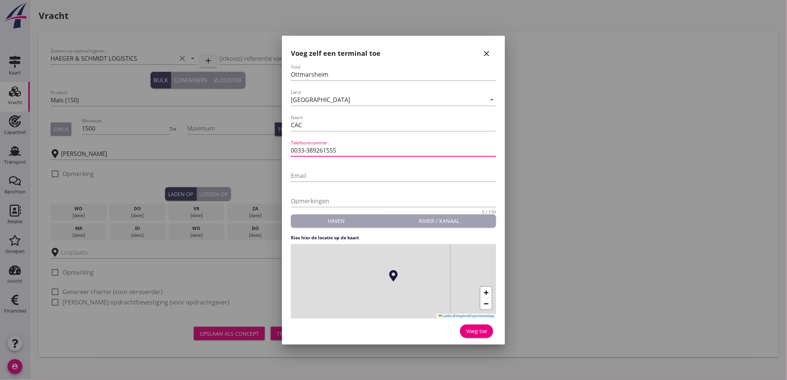 The width and height of the screenshot is (787, 380). What do you see at coordinates (462, 316) in the screenshot?
I see `a: Mapbox` at bounding box center [462, 316].